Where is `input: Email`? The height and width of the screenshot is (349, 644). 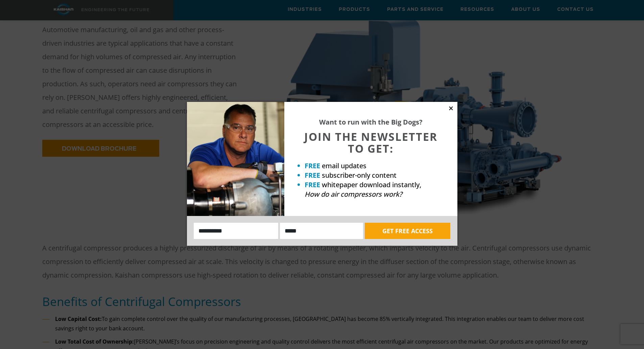
input: Email is located at coordinates (321, 231).